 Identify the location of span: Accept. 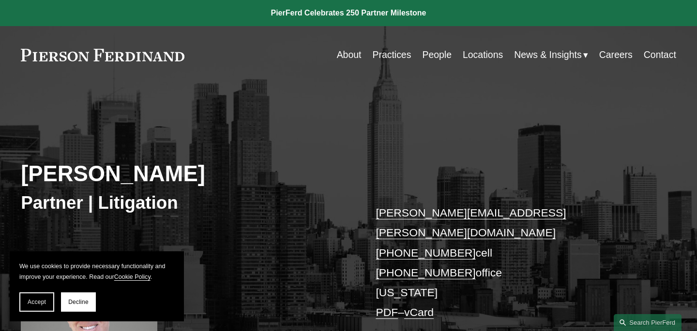
(37, 302).